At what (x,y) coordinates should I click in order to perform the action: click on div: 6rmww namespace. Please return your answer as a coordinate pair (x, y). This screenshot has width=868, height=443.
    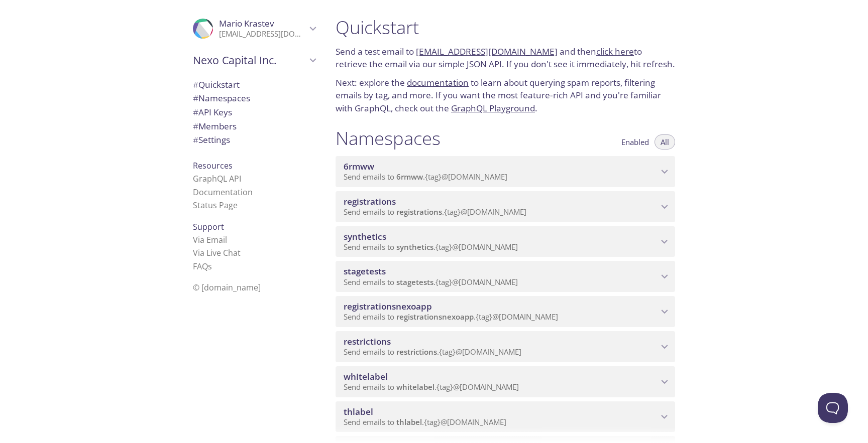
    Looking at the image, I should click on (505, 172).